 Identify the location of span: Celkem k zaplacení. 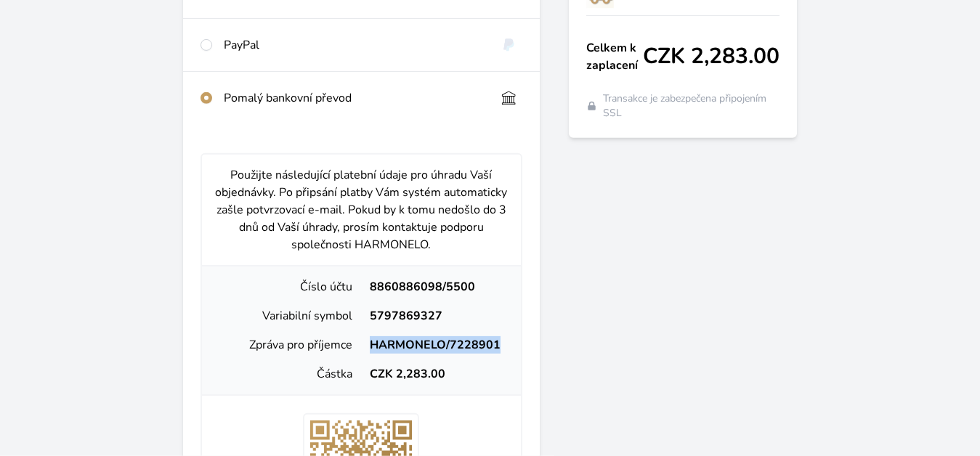
(614, 56).